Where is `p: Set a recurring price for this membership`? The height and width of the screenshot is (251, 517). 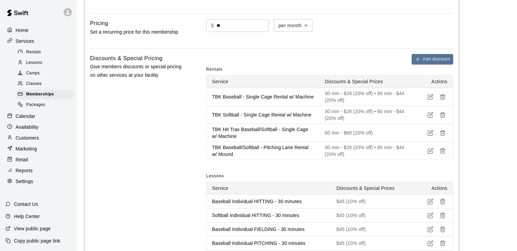
p: Set a recurring price for this membership is located at coordinates (137, 32).